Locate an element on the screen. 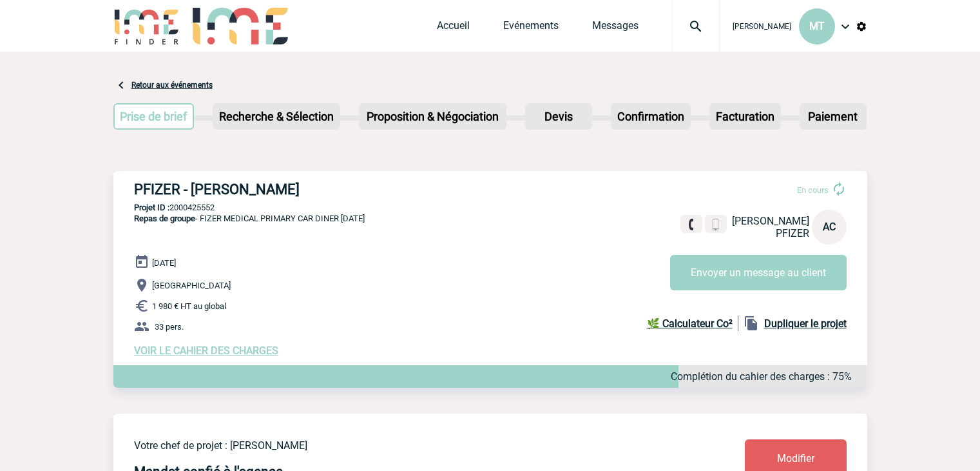 The image size is (980, 471). span: AC is located at coordinates (830, 226).